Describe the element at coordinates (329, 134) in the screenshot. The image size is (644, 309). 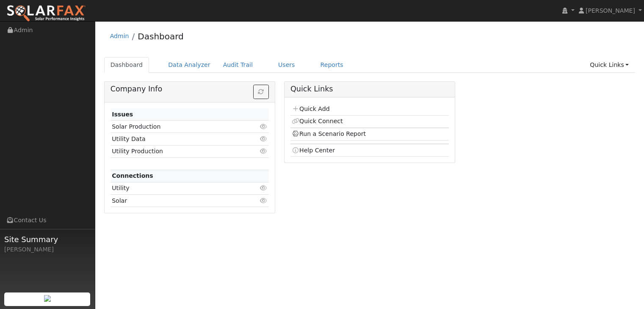
I see `a: Run a Scenario Report` at that location.